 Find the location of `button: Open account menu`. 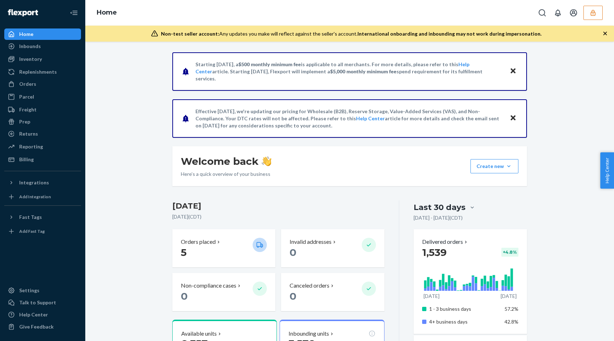

button: Open account menu is located at coordinates (574, 13).